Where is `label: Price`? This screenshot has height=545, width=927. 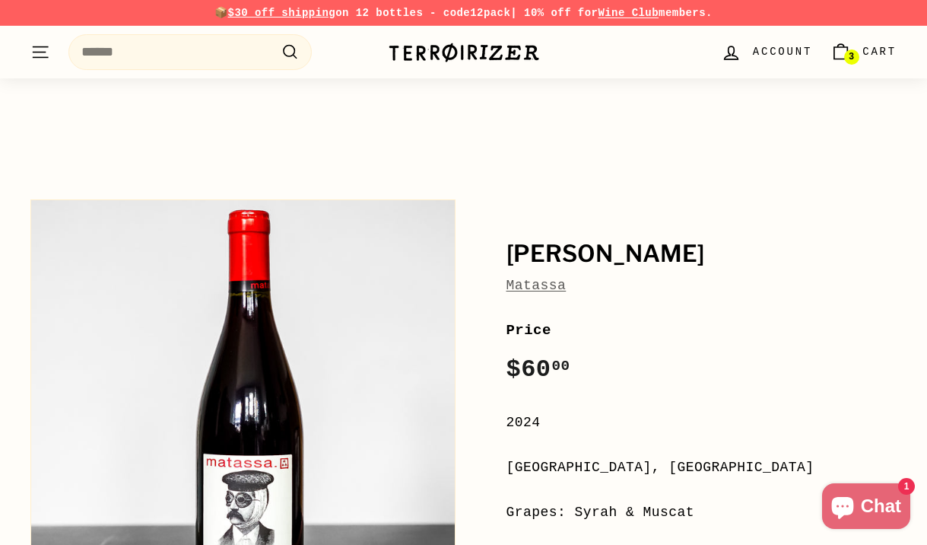 label: Price is located at coordinates (702, 330).